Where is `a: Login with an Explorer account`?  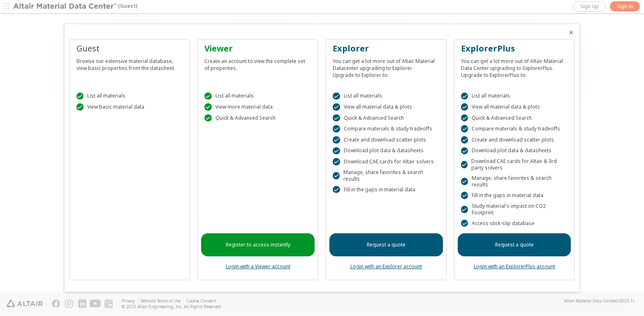
a: Login with an Explorer account is located at coordinates (386, 266).